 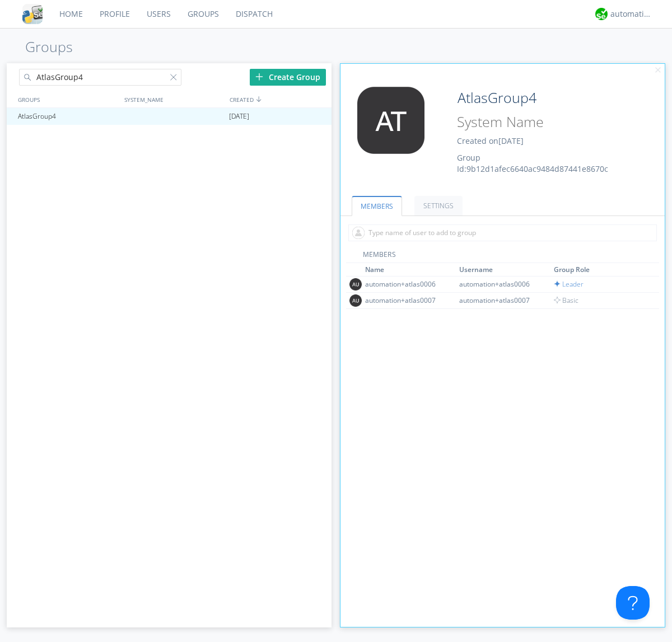 I want to click on img: plus.svg, so click(x=259, y=77).